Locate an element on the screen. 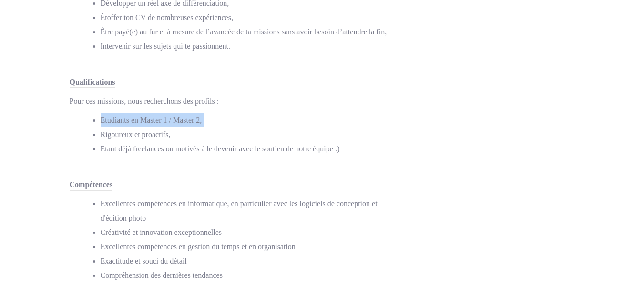  li: Étoffer ton CV de nombreuses expériences, is located at coordinates (246, 18).